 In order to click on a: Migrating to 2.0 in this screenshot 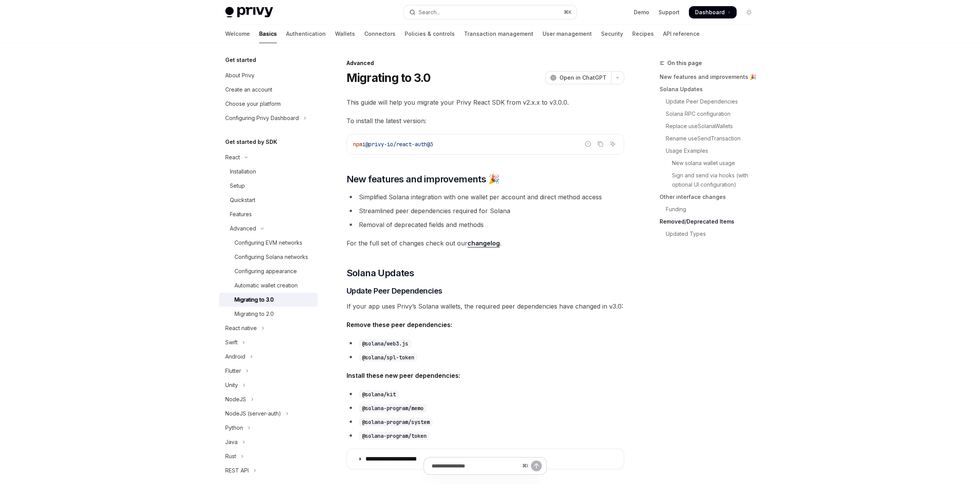, I will do `click(269, 314)`.